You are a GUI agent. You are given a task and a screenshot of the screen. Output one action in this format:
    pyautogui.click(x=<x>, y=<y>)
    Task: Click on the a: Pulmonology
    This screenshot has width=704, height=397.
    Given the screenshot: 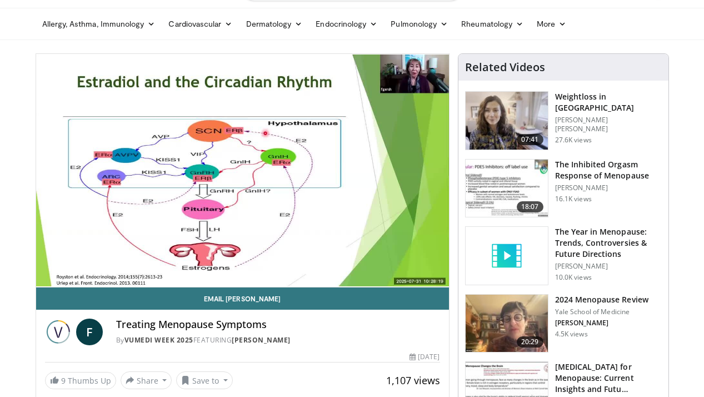 What is the action you would take?
    pyautogui.click(x=419, y=24)
    